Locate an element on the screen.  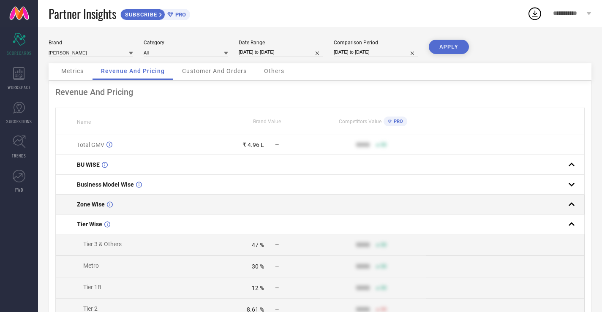
span: SCORECARDS is located at coordinates (19, 53).